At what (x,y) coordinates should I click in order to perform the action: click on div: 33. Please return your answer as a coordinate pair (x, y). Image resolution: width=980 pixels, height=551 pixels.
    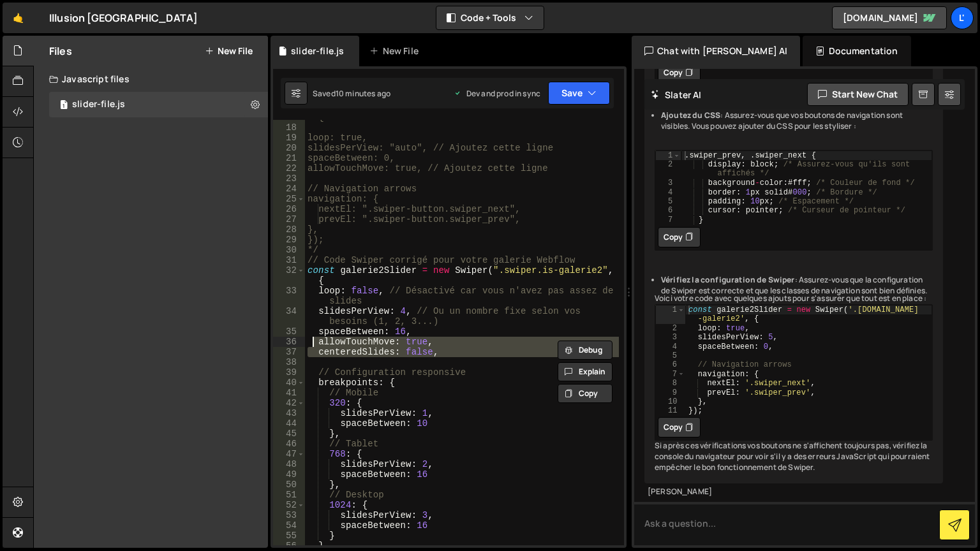
    Looking at the image, I should click on (289, 296).